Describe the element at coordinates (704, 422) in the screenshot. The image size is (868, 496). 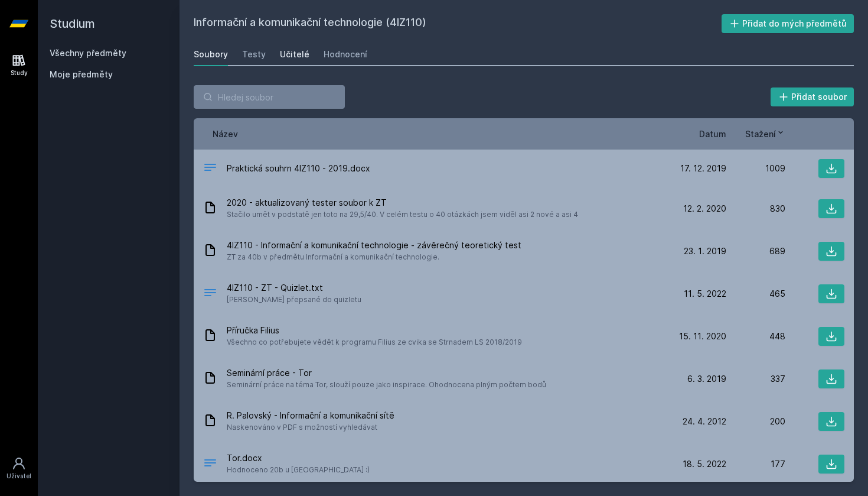
I see `span: 24. 4. 2012` at that location.